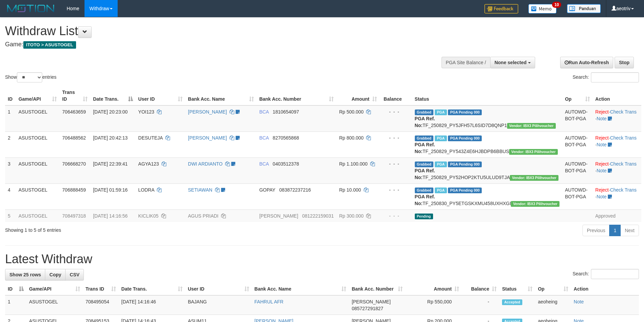  I want to click on select: Showentries, so click(29, 77).